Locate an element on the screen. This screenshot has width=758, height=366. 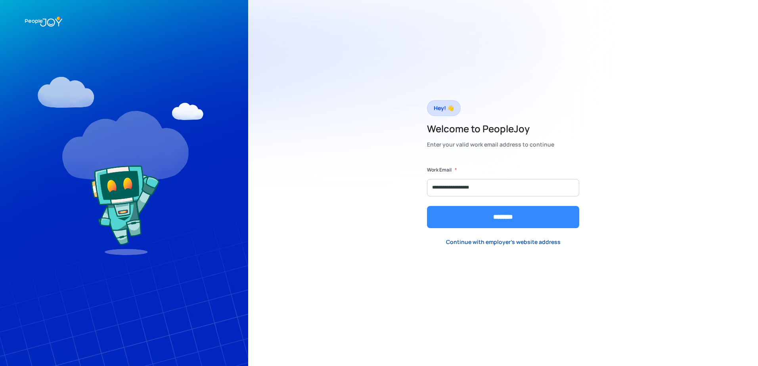
div: Enter your valid work email address to continue is located at coordinates (490, 145).